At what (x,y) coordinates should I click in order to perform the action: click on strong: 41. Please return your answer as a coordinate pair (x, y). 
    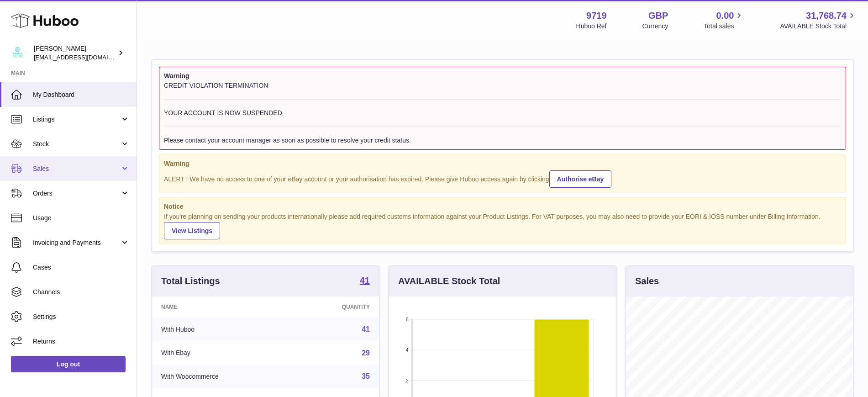
    Looking at the image, I should click on (365, 281).